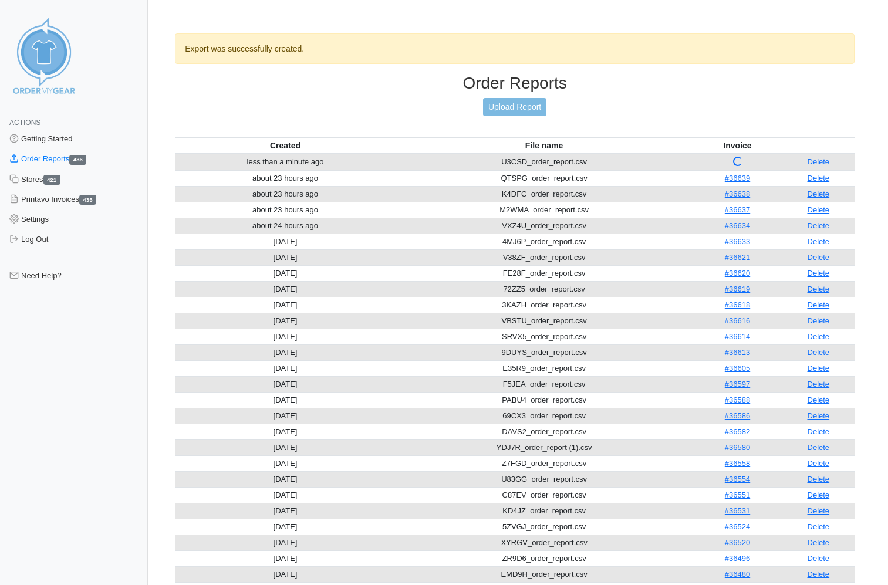 Image resolution: width=888 pixels, height=585 pixels. Describe the element at coordinates (737, 241) in the screenshot. I see `a: #36633` at that location.